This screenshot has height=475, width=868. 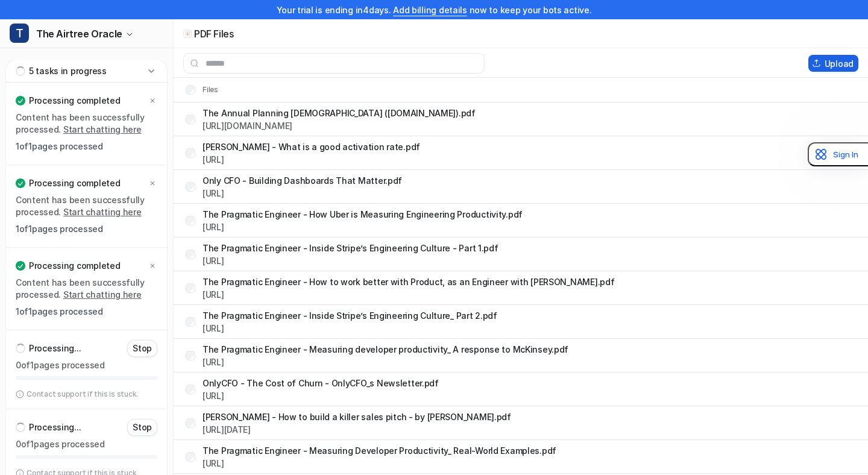 What do you see at coordinates (321, 383) in the screenshot?
I see `p: OnlyCFO - The Cost of Churn - OnlyCFO_s Newsletter.pdf` at bounding box center [321, 383].